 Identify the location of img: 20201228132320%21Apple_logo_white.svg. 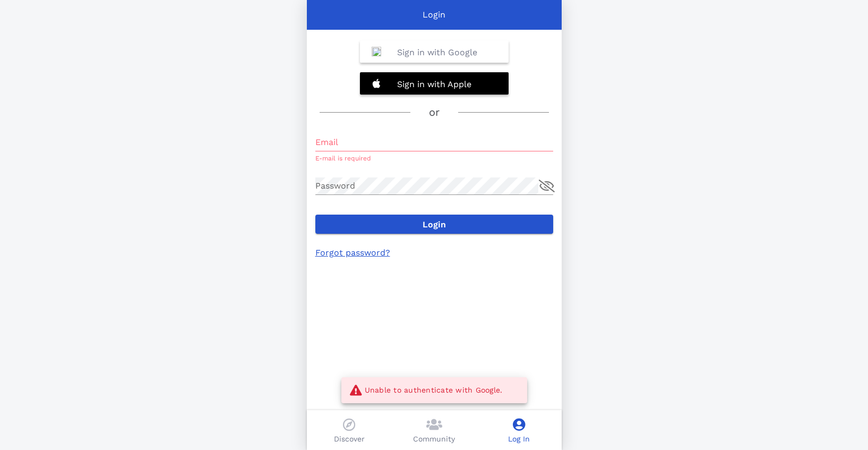
(377, 83).